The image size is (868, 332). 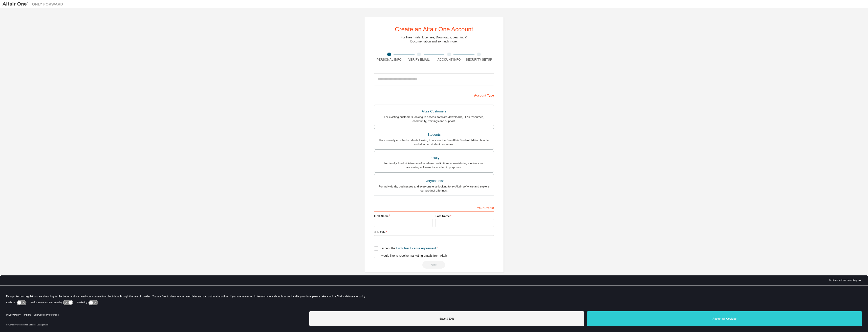 I want to click on div: Everyone else, so click(x=434, y=181).